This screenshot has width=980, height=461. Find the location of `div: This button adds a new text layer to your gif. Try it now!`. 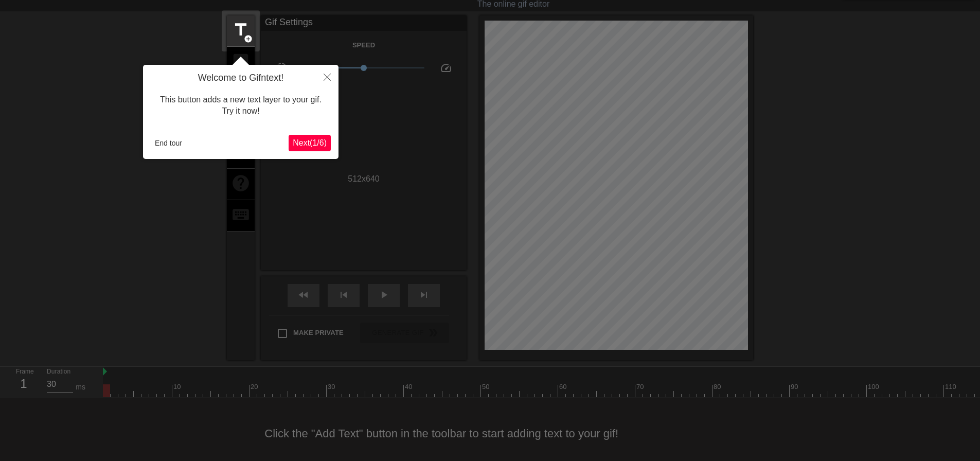

div: This button adds a new text layer to your gif. Try it now! is located at coordinates (241, 106).